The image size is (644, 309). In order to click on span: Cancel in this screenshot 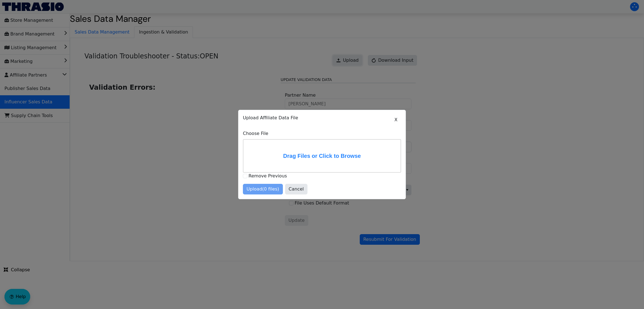, I will do `click(296, 189)`.